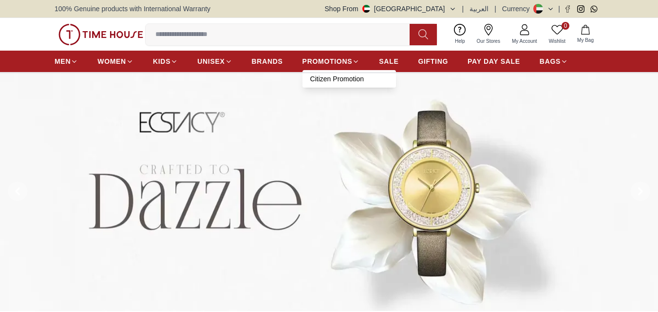 This screenshot has width=658, height=312. I want to click on a: Whatsapp, so click(593, 9).